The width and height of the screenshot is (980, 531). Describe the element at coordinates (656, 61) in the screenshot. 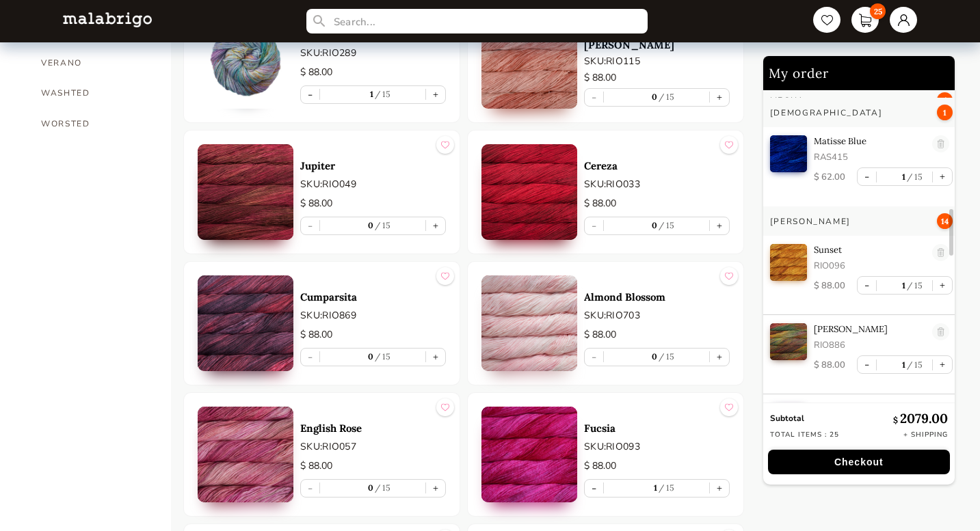

I see `p: SKU: RIO115` at that location.